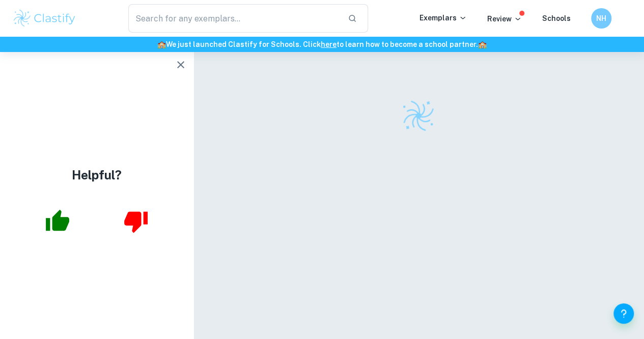 This screenshot has width=644, height=339. What do you see at coordinates (322, 44) in the screenshot?
I see `h6: We just launched Clastify for Schools. Click to learn how to become a school partner.` at bounding box center [322, 44].